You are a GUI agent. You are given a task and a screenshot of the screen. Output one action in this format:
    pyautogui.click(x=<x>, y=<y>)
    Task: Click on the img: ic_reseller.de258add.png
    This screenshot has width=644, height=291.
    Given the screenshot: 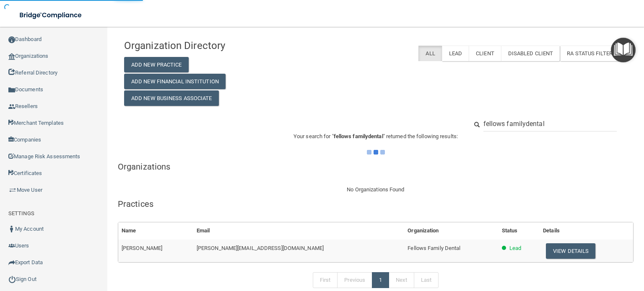 What is the action you would take?
    pyautogui.click(x=12, y=107)
    